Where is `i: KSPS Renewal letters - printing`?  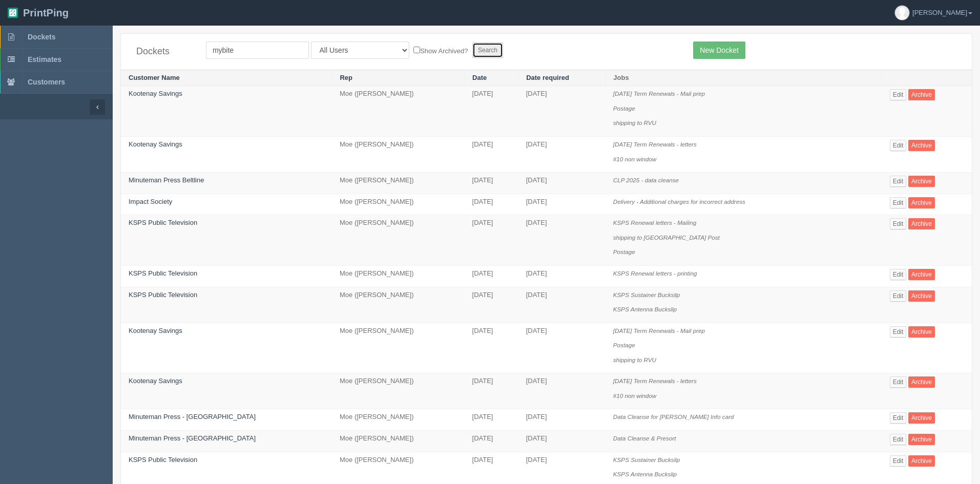
i: KSPS Renewal letters - printing is located at coordinates (655, 273).